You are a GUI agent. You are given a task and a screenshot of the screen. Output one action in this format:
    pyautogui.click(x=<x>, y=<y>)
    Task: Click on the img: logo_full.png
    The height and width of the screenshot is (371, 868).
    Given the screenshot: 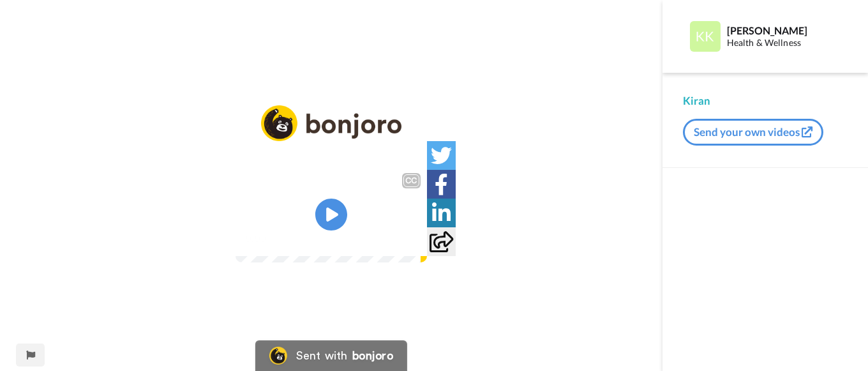 What is the action you would take?
    pyautogui.click(x=331, y=34)
    